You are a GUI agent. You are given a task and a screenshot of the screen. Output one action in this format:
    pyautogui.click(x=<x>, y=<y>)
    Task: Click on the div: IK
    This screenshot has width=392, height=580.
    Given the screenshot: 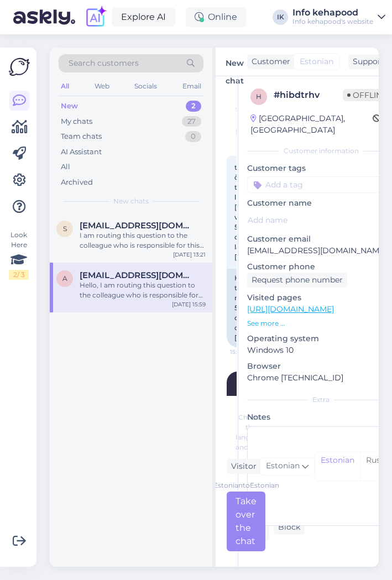 What is the action you would take?
    pyautogui.click(x=280, y=17)
    